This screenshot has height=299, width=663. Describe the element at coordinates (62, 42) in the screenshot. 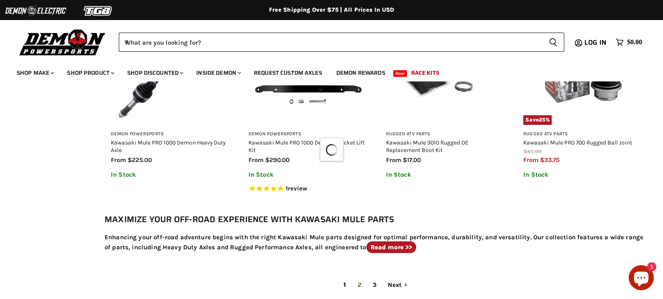

I see `img: Demon Powersports` at that location.